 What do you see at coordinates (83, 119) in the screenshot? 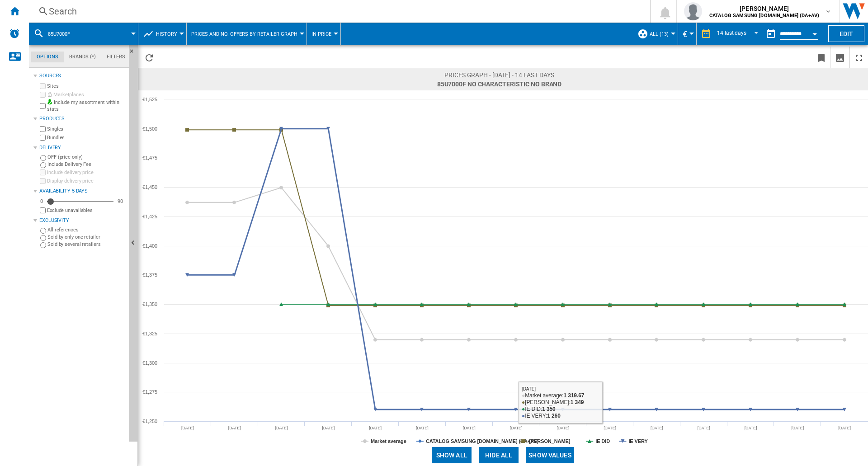
I see `div: Products` at bounding box center [83, 119].